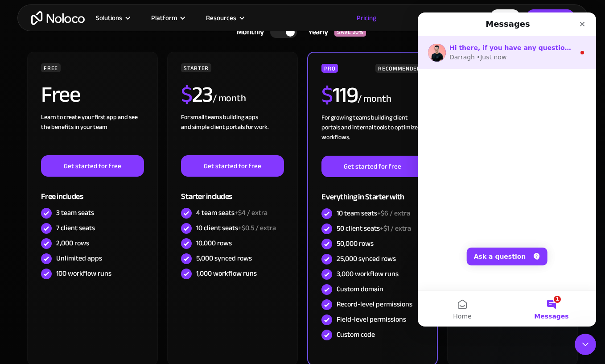 The width and height of the screenshot is (605, 364). Describe the element at coordinates (44, 45) in the screenshot. I see `div: Darragh` at that location.